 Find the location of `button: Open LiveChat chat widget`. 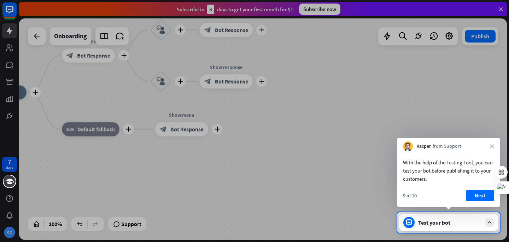

button: Open LiveChat chat widget is located at coordinates (16, 13).